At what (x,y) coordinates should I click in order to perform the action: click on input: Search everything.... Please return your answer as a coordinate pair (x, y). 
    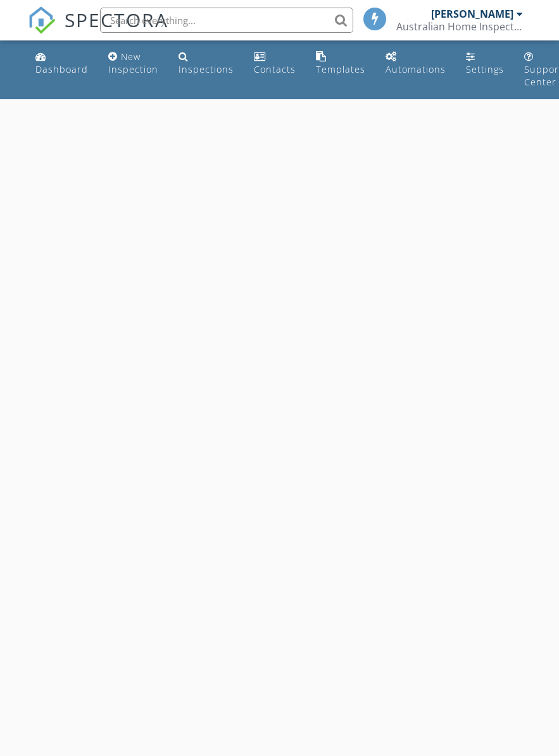
    Looking at the image, I should click on (226, 20).